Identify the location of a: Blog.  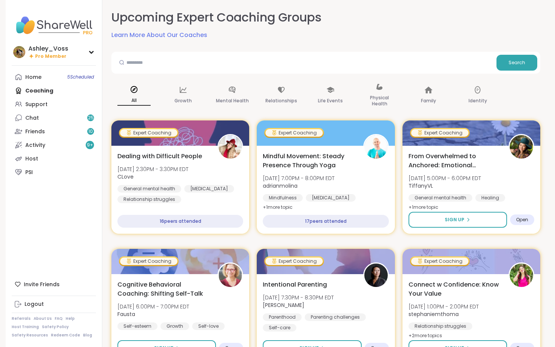
(88, 335).